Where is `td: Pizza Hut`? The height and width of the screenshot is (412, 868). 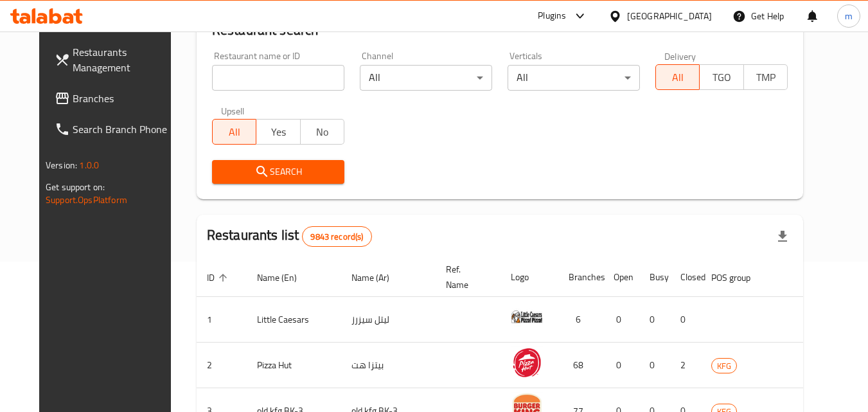
td: Pizza Hut is located at coordinates (294, 365).